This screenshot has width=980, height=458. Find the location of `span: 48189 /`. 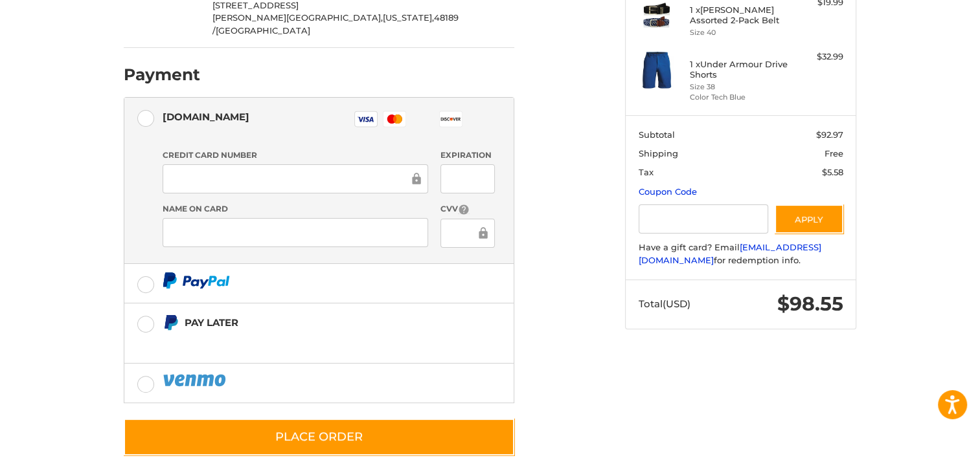

span: 48189 / is located at coordinates (335, 24).